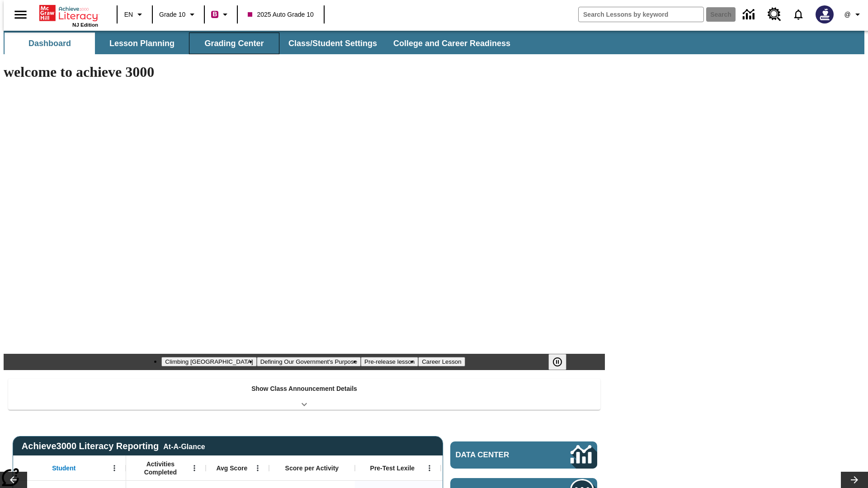 The height and width of the screenshot is (488, 868). I want to click on button: Slide 4 Career Lesson, so click(441, 362).